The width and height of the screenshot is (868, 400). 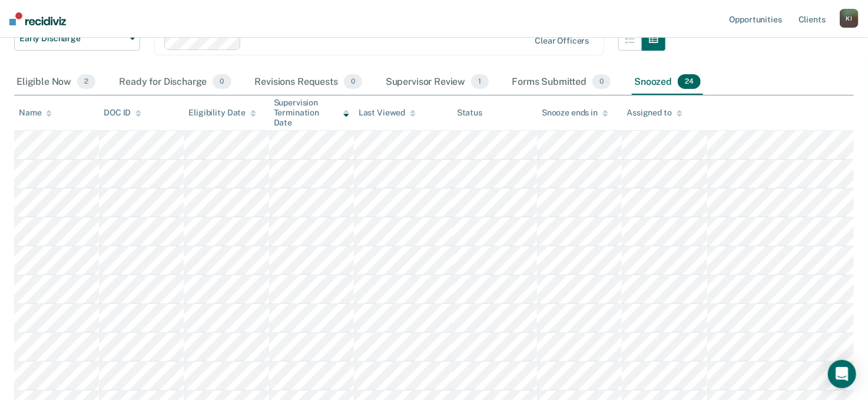 What do you see at coordinates (222, 113) in the screenshot?
I see `div: Eligibility Date` at bounding box center [222, 113].